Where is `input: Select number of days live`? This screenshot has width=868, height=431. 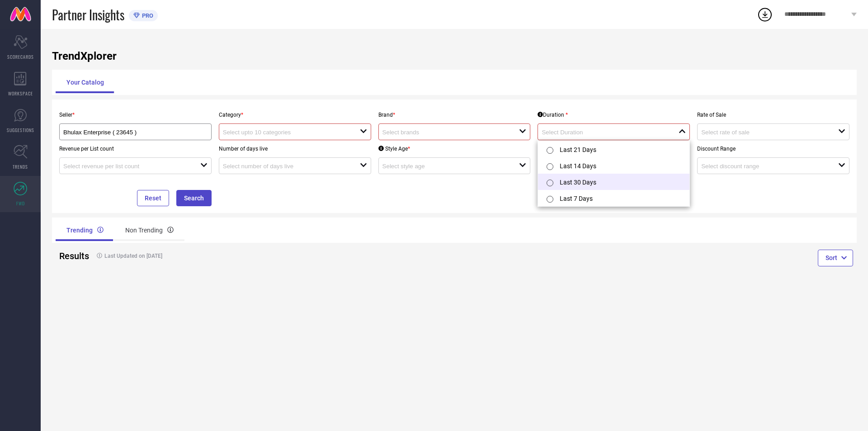
input: Select number of days live is located at coordinates (284, 166).